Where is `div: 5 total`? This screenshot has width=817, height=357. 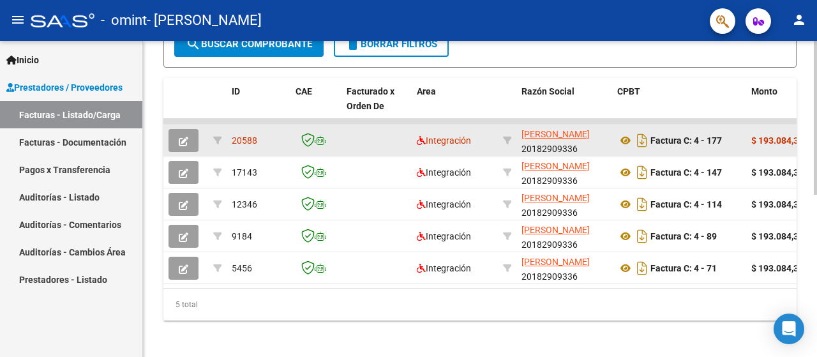 div: 5 total is located at coordinates (480, 304).